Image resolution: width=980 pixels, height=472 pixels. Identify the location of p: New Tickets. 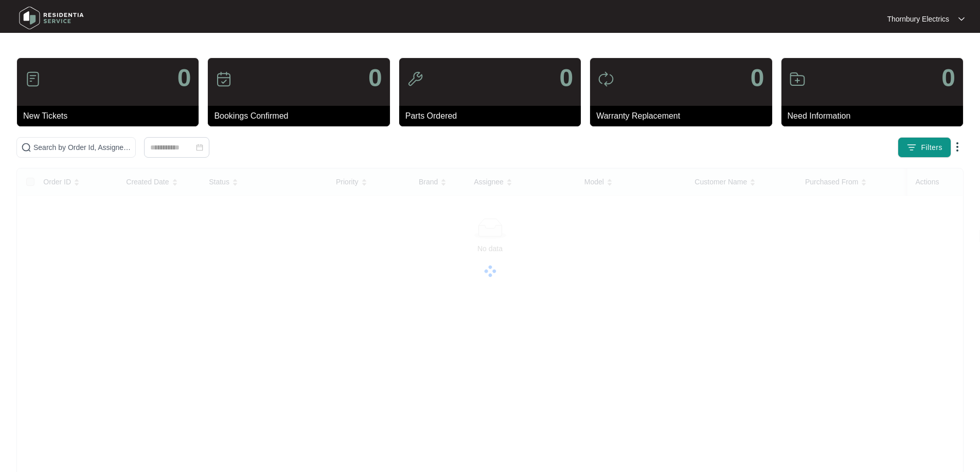
(111, 116).